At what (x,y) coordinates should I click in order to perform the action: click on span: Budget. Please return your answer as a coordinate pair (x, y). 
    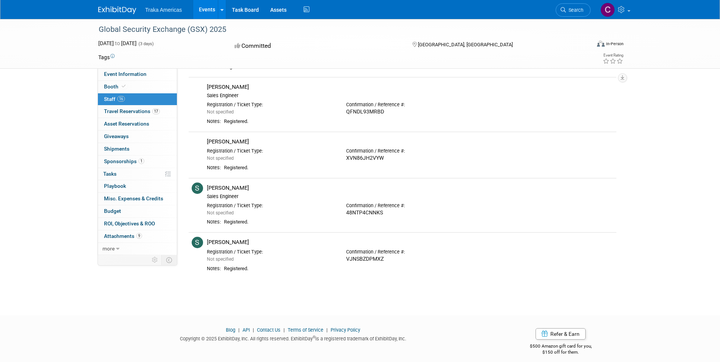
    Looking at the image, I should click on (112, 211).